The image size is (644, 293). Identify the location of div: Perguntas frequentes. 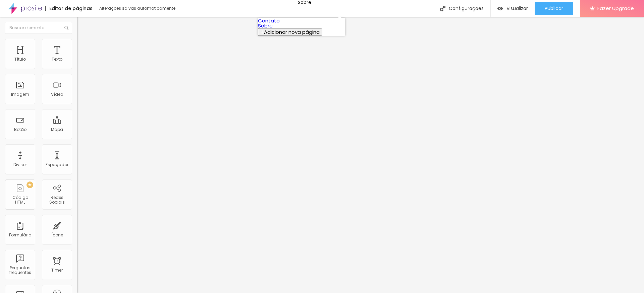
(20, 270).